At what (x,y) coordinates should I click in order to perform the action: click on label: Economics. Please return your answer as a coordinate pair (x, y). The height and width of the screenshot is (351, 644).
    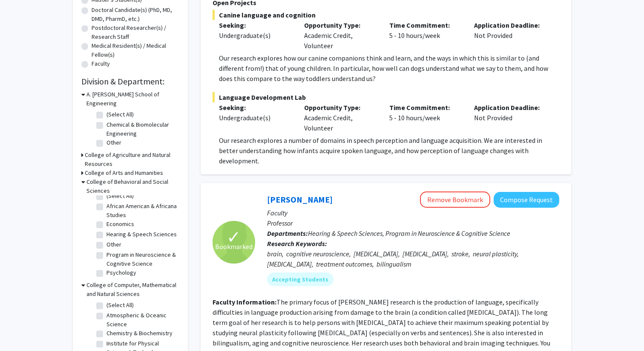
    Looking at the image, I should click on (120, 224).